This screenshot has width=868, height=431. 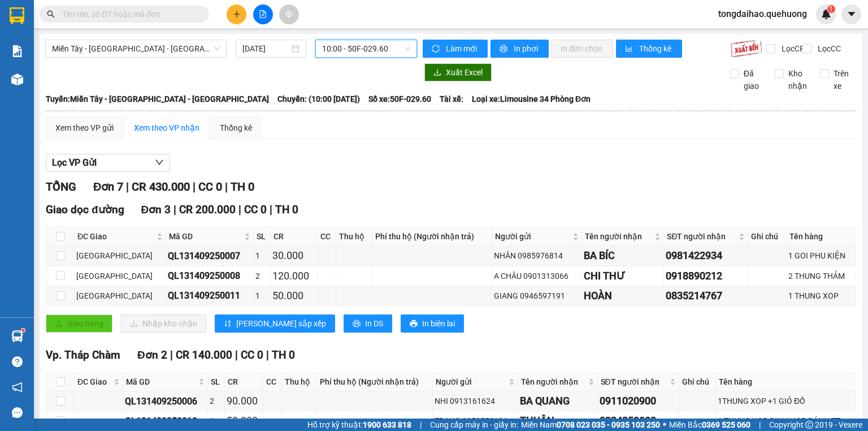 What do you see at coordinates (294, 276) in the screenshot?
I see `div: 120.000` at bounding box center [294, 276].